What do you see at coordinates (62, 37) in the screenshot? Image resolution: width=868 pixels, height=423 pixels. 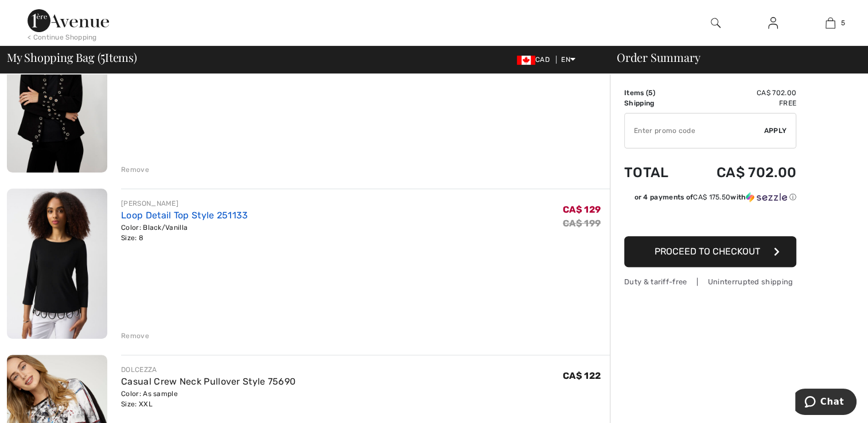 I see `div: < Continue Shopping` at bounding box center [62, 37].